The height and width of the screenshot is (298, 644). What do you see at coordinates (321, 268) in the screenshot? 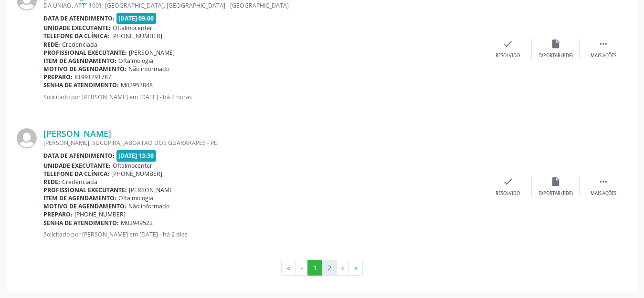
I see `ul: Pagination` at bounding box center [321, 268].